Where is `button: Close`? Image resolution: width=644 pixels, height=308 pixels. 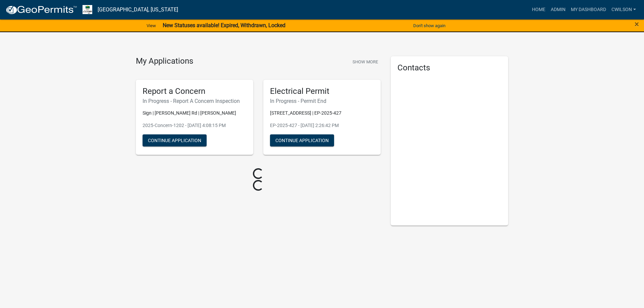
button: Close is located at coordinates (637, 24).